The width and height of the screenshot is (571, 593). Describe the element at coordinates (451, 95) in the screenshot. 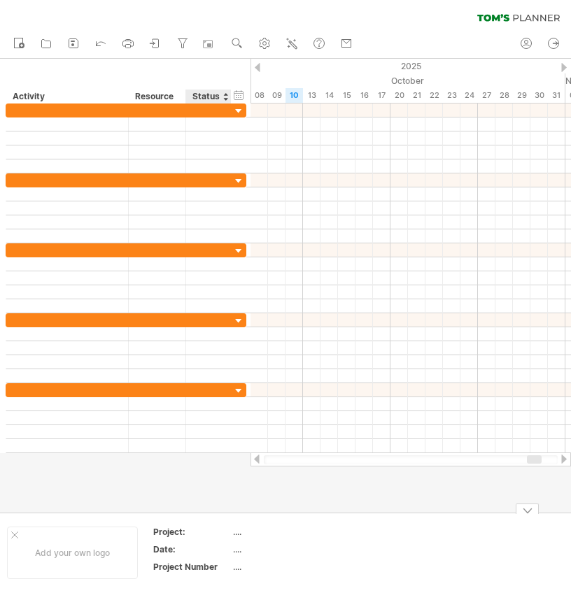

I see `div: Thursday, 23 October 2025` at that location.